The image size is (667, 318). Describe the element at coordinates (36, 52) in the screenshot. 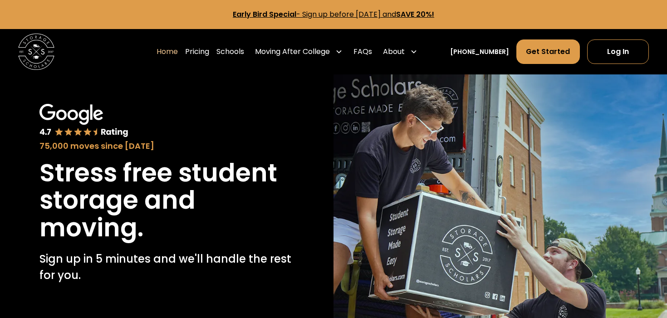

I see `img: Storage Scholars main logo` at that location.